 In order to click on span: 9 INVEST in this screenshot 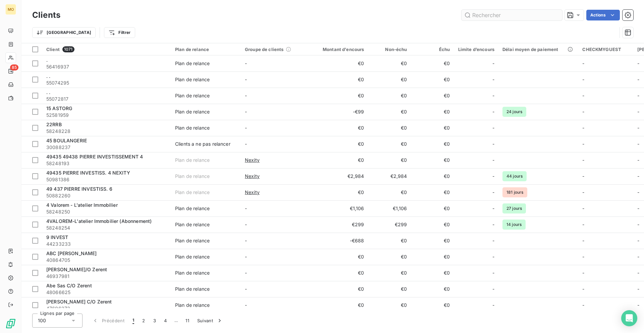, I will do `click(57, 237)`.